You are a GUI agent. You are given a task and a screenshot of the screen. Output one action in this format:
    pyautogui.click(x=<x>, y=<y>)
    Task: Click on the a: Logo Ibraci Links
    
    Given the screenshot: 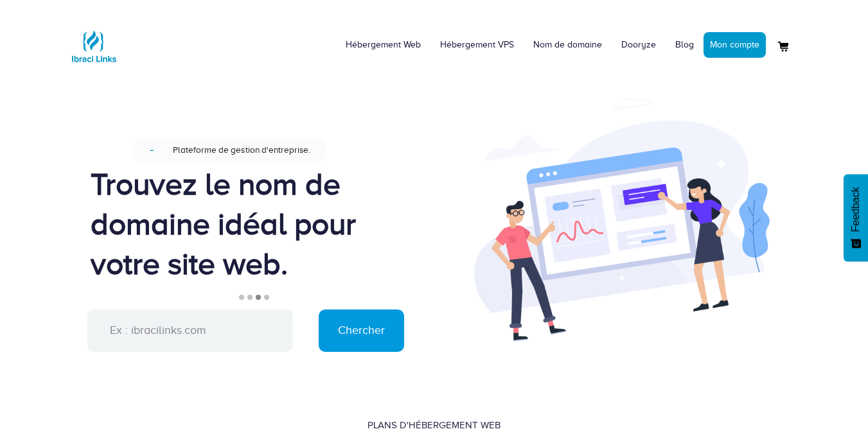 What is the action you would take?
    pyautogui.click(x=93, y=40)
    